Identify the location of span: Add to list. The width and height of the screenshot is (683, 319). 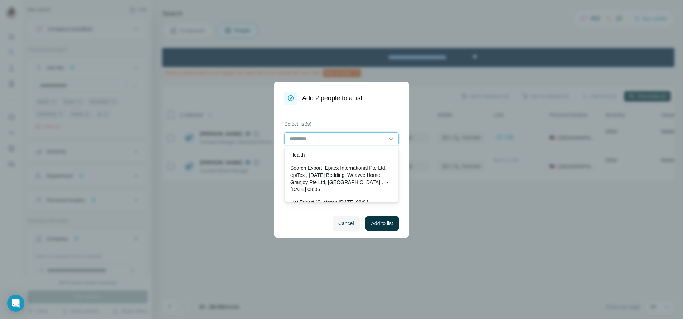
(382, 223).